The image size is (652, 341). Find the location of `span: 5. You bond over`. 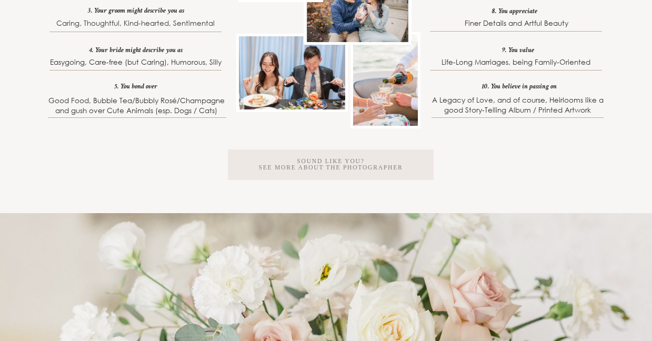

span: 5. You bond over is located at coordinates (136, 86).